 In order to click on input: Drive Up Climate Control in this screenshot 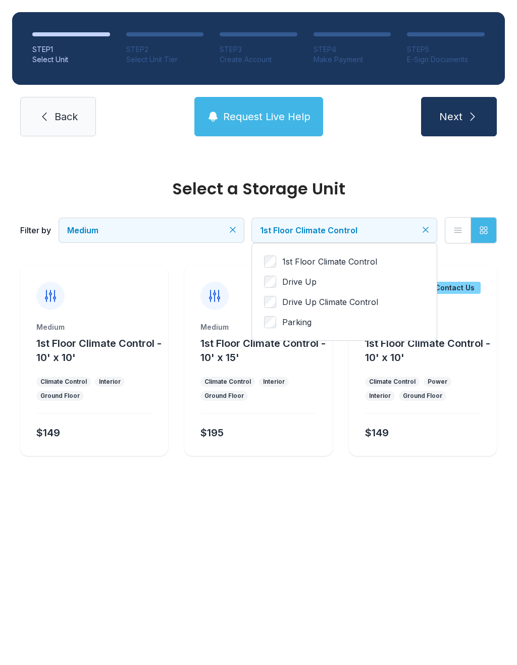, I will do `click(270, 302)`.